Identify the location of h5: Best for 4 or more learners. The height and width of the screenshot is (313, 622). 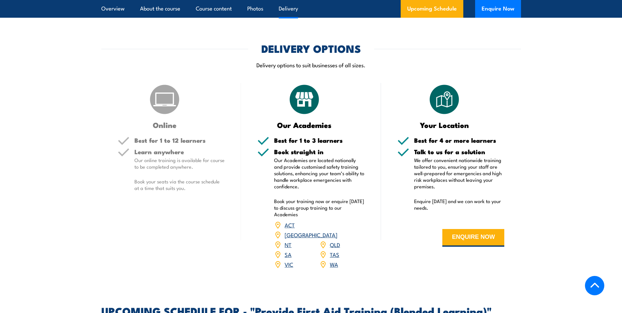
(459, 140).